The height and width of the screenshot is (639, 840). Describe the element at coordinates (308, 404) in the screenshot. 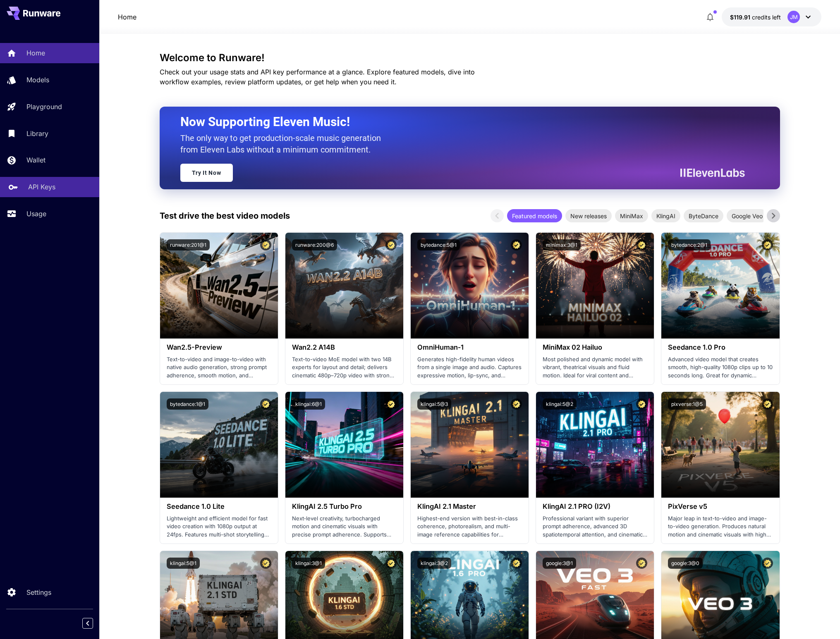

I see `button: klingai:6@1` at that location.